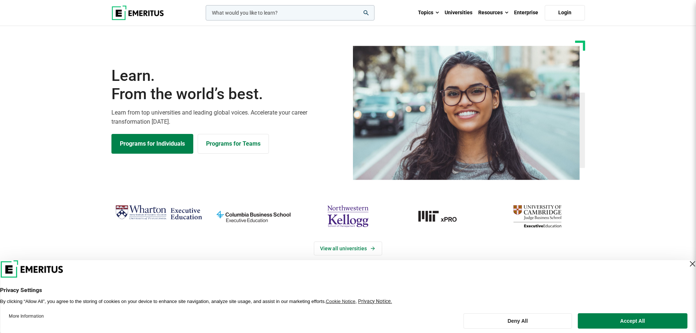 This screenshot has width=696, height=333. I want to click on a: Login, so click(565, 13).